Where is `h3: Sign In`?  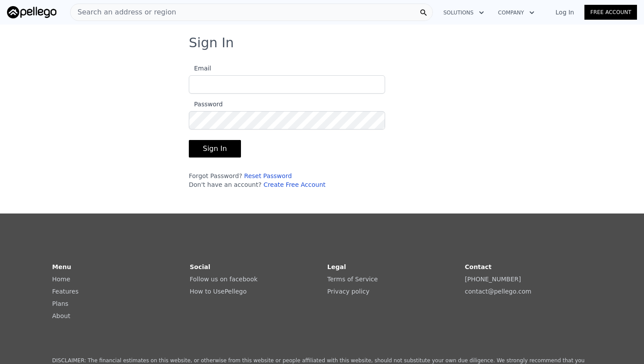
h3: Sign In is located at coordinates (322, 43).